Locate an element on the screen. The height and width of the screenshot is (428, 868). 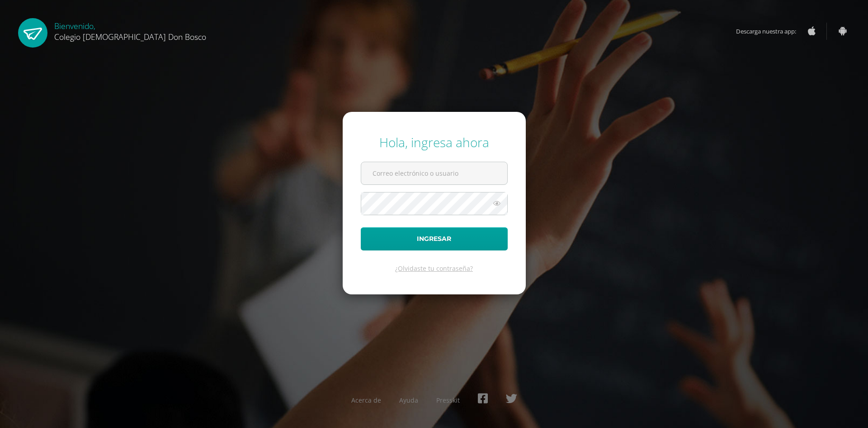
div: Hola, ingresa ahora is located at coordinates (434, 142).